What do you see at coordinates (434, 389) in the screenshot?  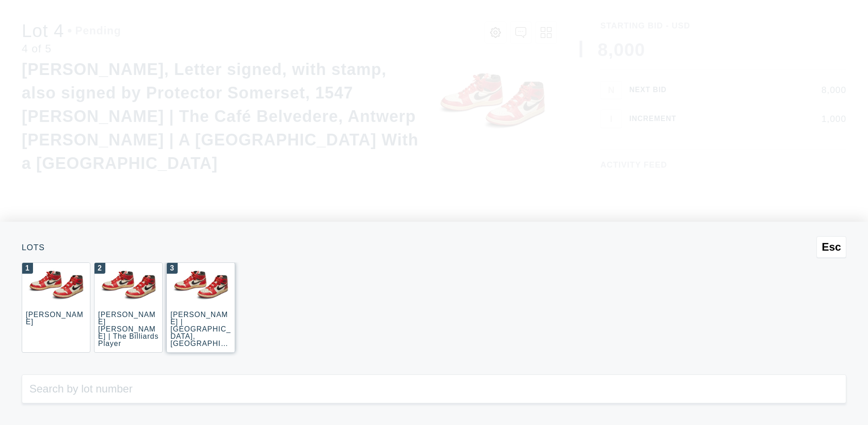 I see `input: Search by lot number` at bounding box center [434, 389].